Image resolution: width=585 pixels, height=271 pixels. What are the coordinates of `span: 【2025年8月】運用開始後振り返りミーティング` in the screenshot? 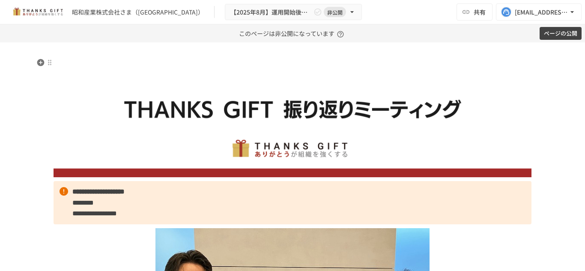 It's located at (271, 12).